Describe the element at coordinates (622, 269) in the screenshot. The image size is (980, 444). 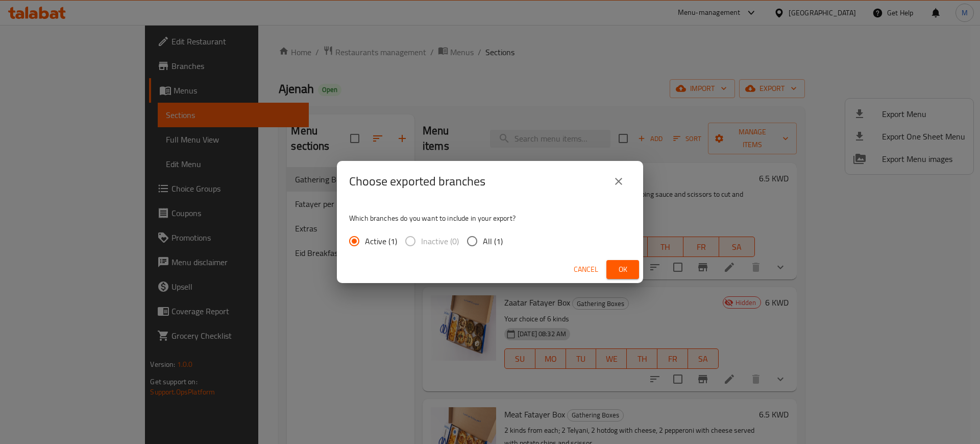
I see `button: Ok` at that location.